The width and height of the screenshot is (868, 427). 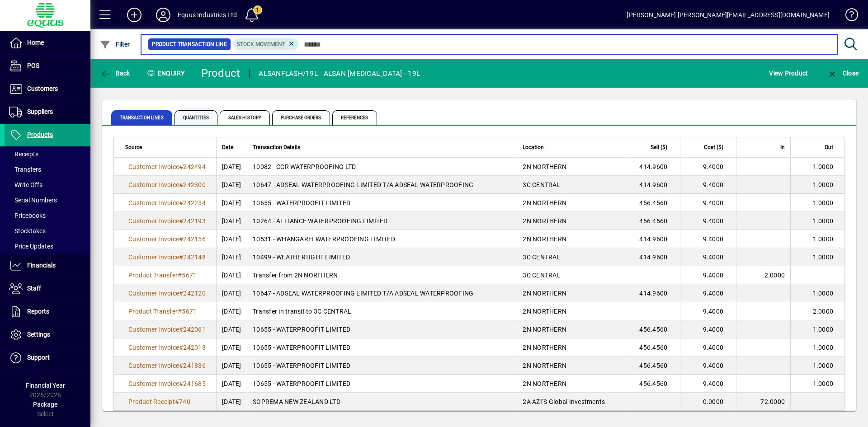 I want to click on span: Suppliers, so click(x=40, y=112).